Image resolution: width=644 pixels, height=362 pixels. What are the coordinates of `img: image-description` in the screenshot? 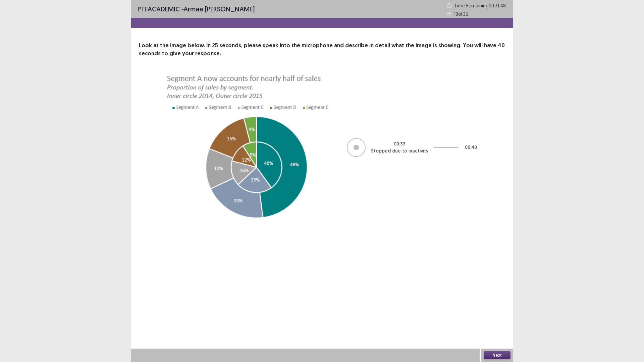 It's located at (249, 147).